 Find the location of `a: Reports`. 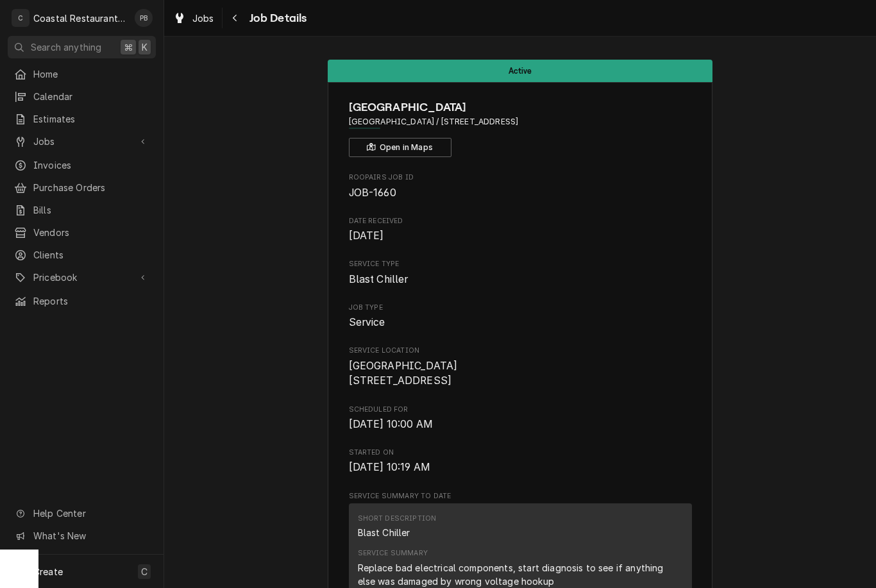

a: Reports is located at coordinates (81, 300).